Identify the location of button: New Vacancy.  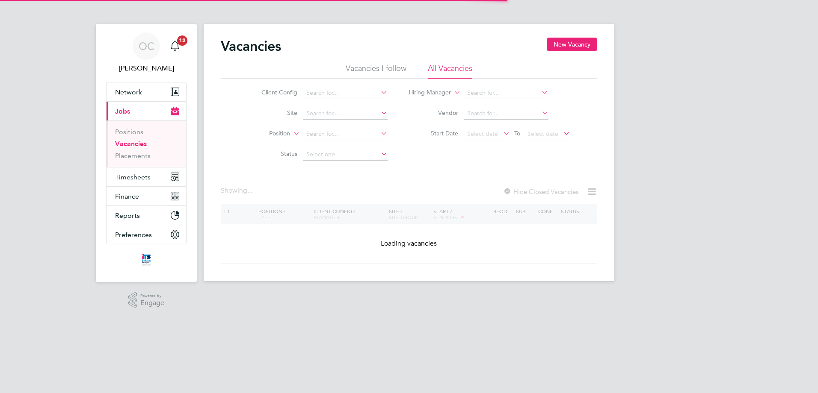
(572, 44).